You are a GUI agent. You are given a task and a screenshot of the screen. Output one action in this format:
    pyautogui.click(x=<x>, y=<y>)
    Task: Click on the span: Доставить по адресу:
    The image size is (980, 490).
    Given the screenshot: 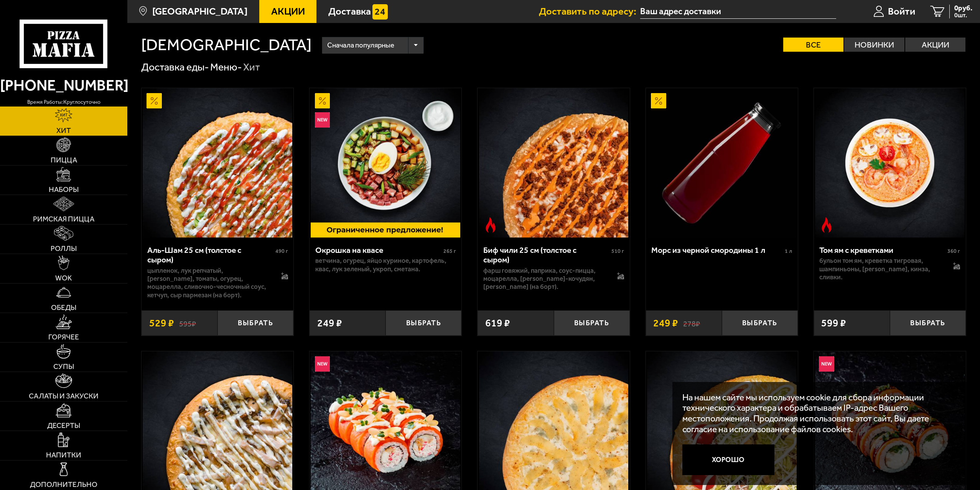 What is the action you would take?
    pyautogui.click(x=589, y=12)
    